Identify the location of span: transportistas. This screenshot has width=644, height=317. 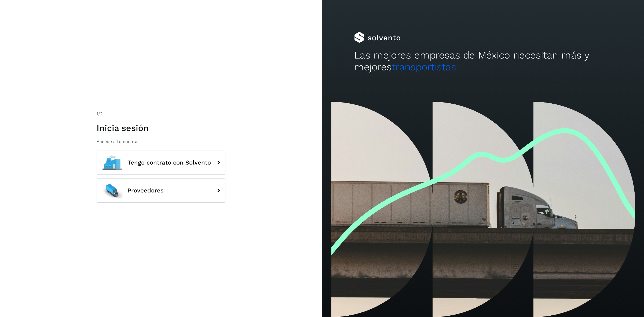
(424, 67).